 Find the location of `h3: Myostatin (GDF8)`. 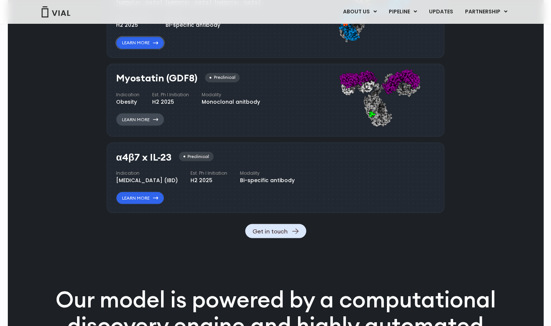

h3: Myostatin (GDF8) is located at coordinates (157, 78).